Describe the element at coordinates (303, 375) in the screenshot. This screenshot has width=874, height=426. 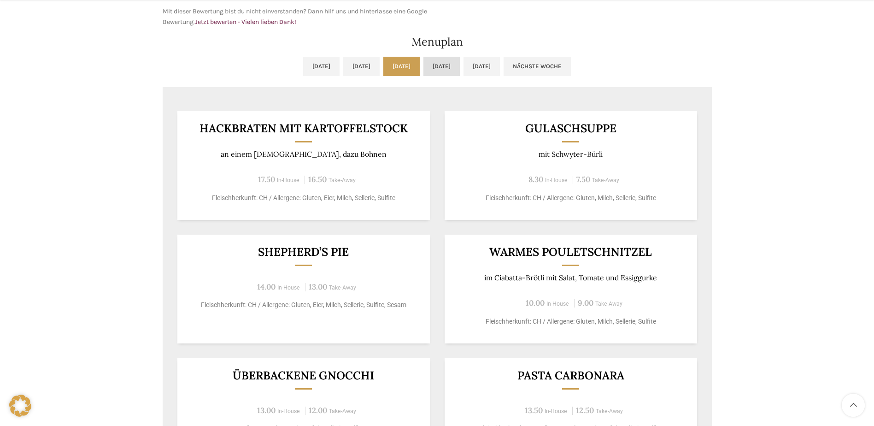
I see `h3: Überbackene Gnocchi` at that location.